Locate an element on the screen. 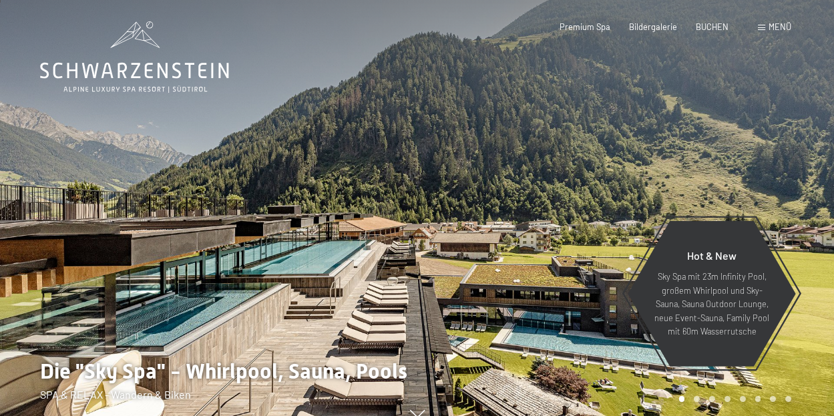 The width and height of the screenshot is (834, 416). div: Carousel Pagination is located at coordinates (733, 399).